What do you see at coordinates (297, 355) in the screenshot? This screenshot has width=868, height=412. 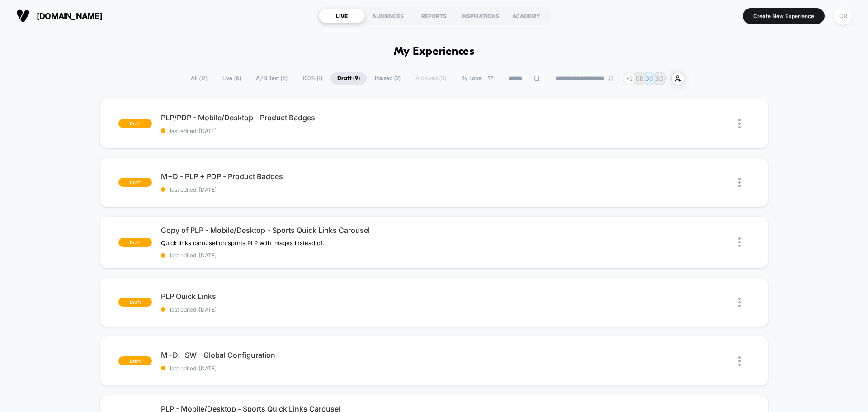 I see `span: M+D - SW - Global Configuration` at bounding box center [297, 355].